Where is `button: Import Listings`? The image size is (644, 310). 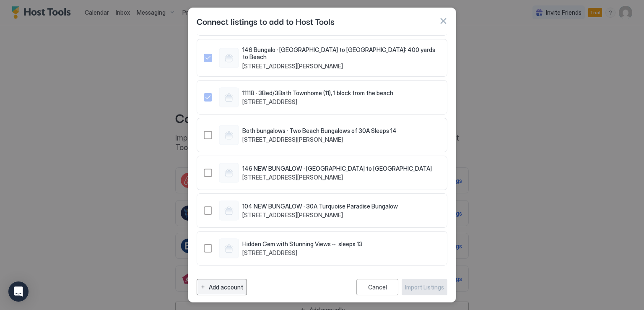 button: Import Listings is located at coordinates (425, 287).